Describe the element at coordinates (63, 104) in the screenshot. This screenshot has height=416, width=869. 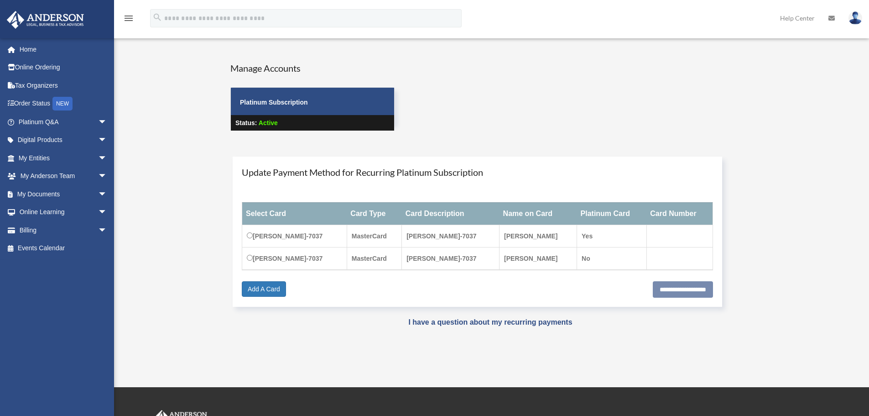
I see `a: Order StatusNEW` at that location.